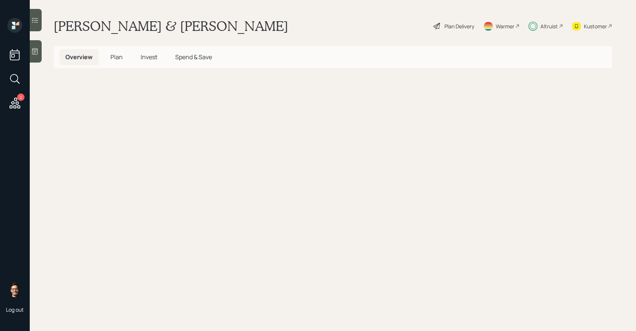  I want to click on img: sami-boghos-headshot.png, so click(15, 290).